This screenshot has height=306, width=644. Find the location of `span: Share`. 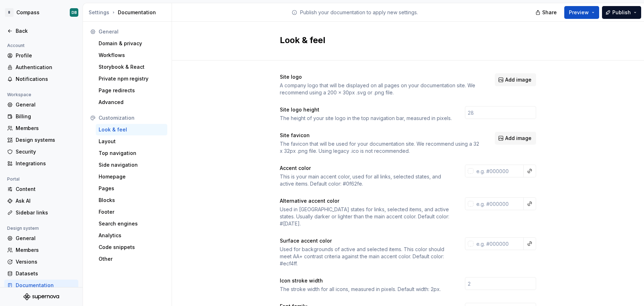

span: Share is located at coordinates (549, 13).